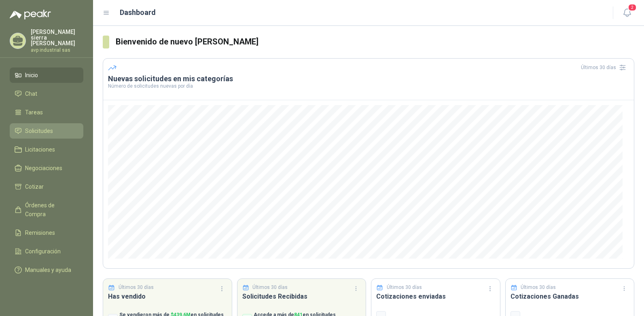 The width and height of the screenshot is (644, 316). I want to click on a: Chat, so click(46, 94).